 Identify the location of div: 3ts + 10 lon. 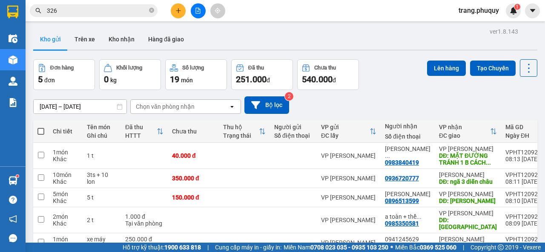
(102, 178).